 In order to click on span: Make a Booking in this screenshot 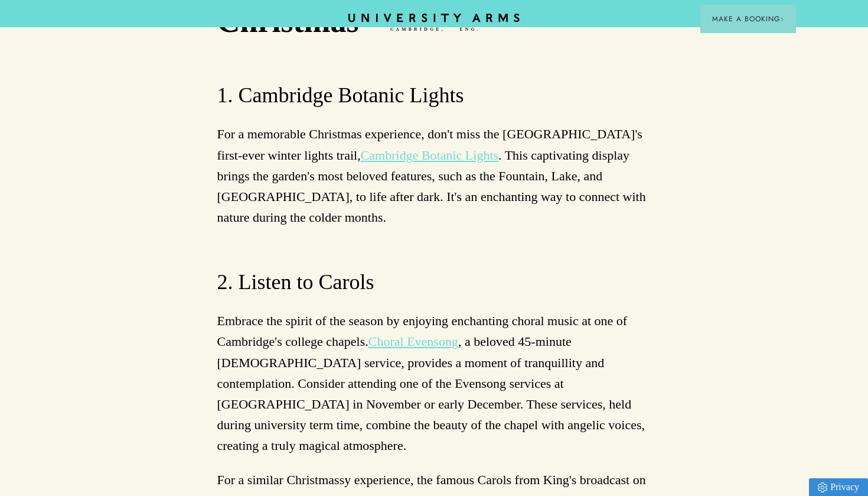, I will do `click(748, 19)`.